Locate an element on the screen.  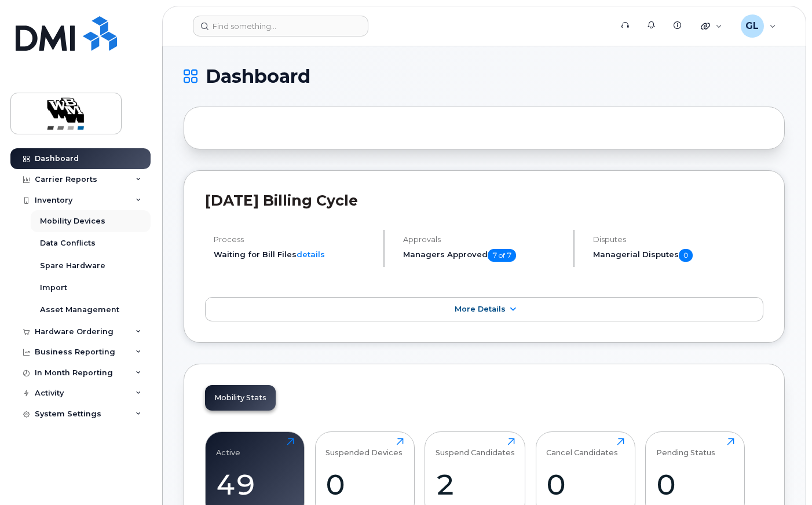
div: 2 is located at coordinates (475, 484).